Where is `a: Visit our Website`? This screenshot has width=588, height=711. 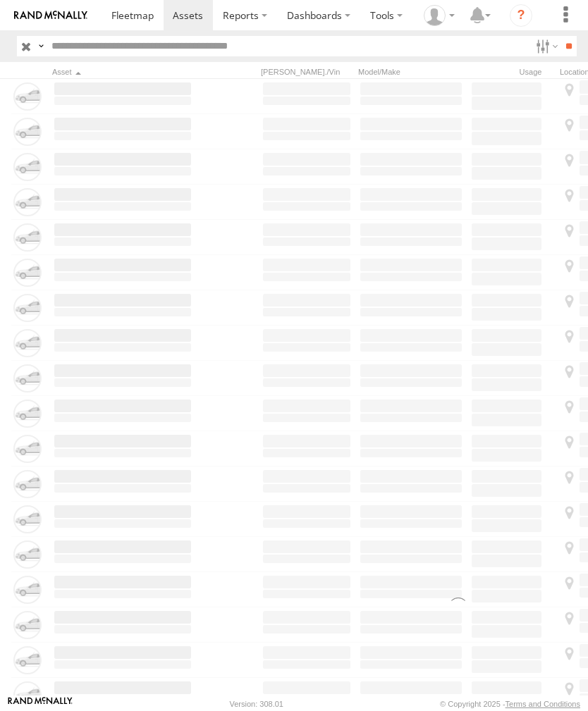
a: Visit our Website is located at coordinates (40, 704).